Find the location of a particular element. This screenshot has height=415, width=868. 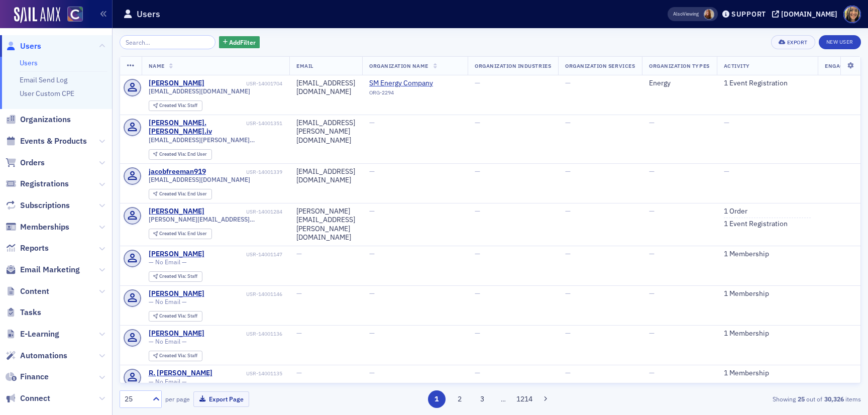

a: Content is located at coordinates (27, 292).